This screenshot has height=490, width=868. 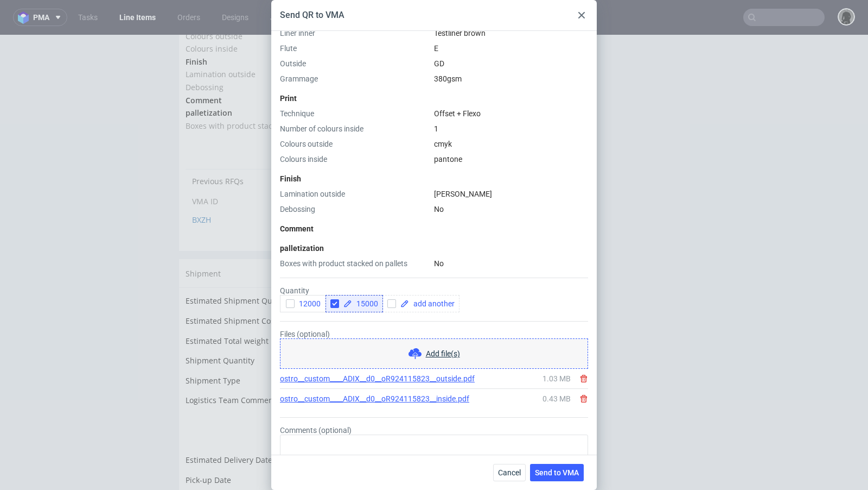 What do you see at coordinates (434, 456) in the screenshot?
I see `label: Comments (optional)` at bounding box center [434, 456].